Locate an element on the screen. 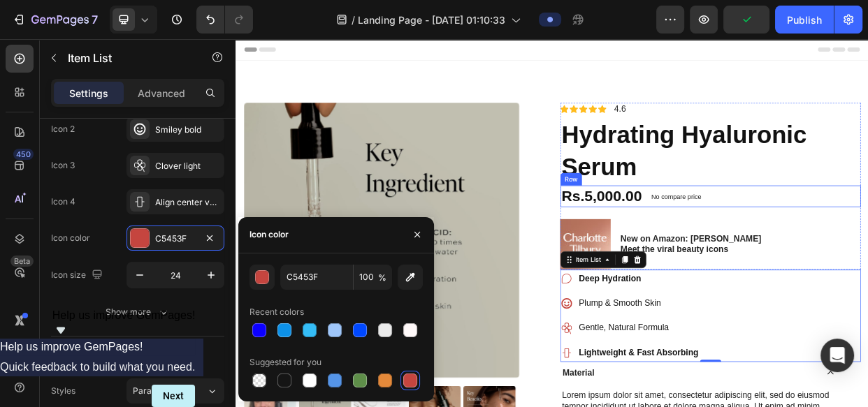 The width and height of the screenshot is (868, 407). div: Show more is located at coordinates (138, 312).